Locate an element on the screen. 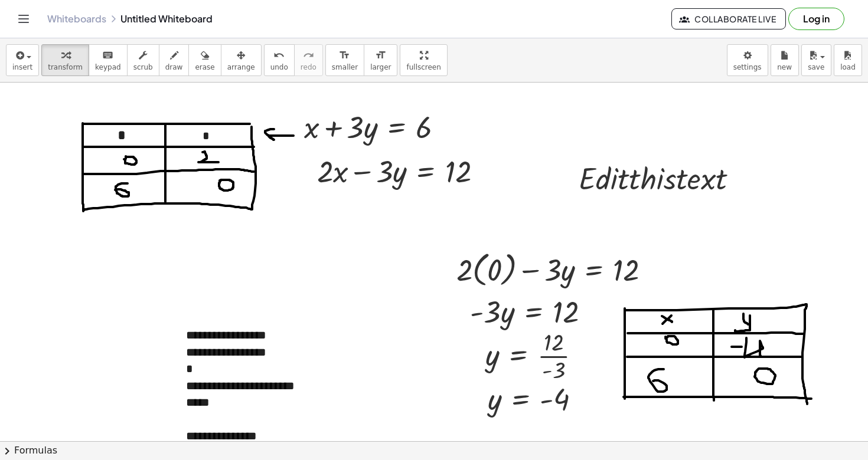 Image resolution: width=868 pixels, height=460 pixels. span: smaller is located at coordinates (345, 68).